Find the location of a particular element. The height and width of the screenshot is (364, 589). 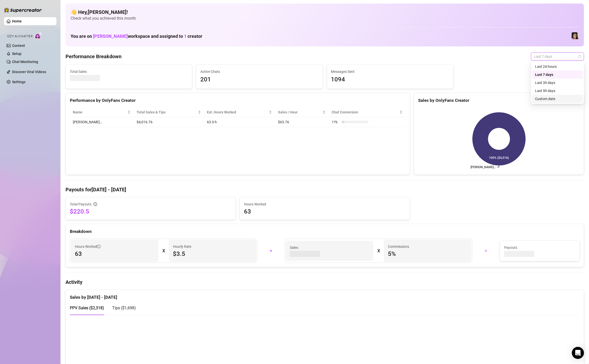

div: Est. Hours Worked is located at coordinates (237, 112).